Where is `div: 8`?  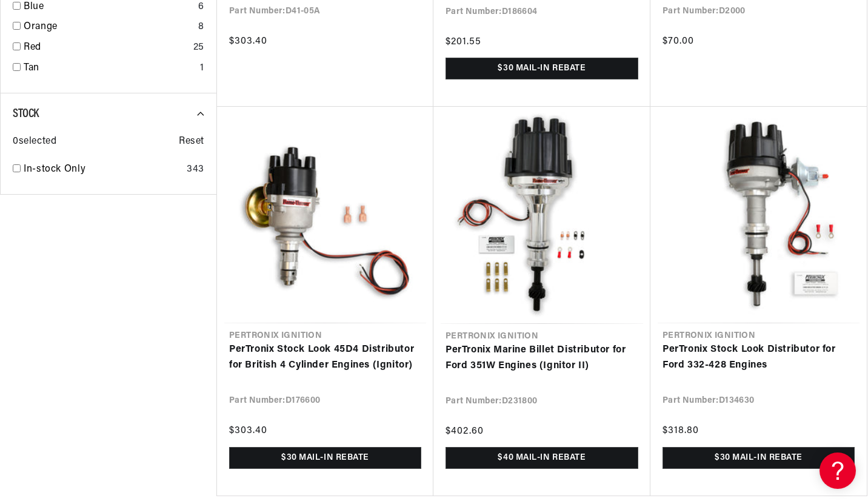
div: 8 is located at coordinates (202, 27).